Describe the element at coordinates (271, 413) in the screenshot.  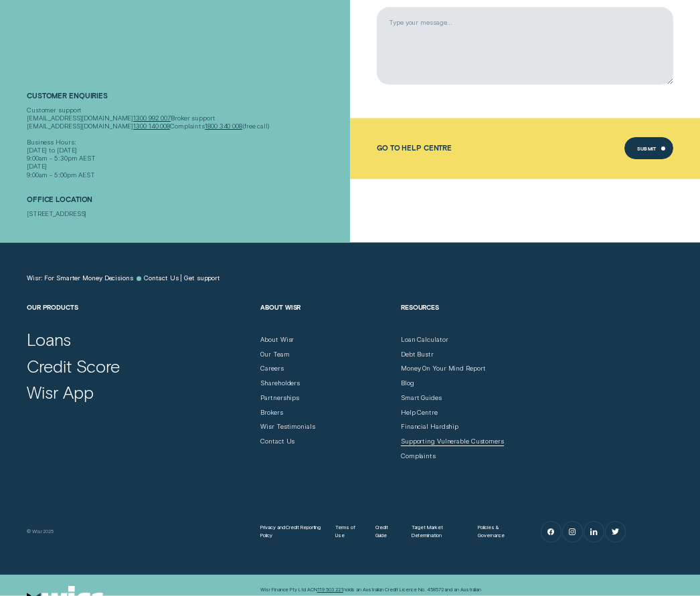
I see `div: Brokers` at that location.